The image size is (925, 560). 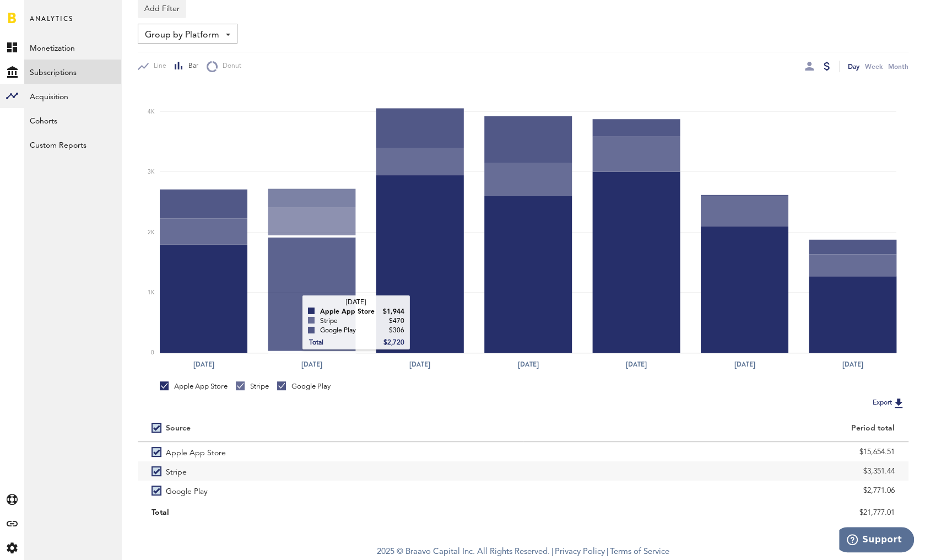 What do you see at coordinates (187, 490) in the screenshot?
I see `span: Google Play` at bounding box center [187, 490].